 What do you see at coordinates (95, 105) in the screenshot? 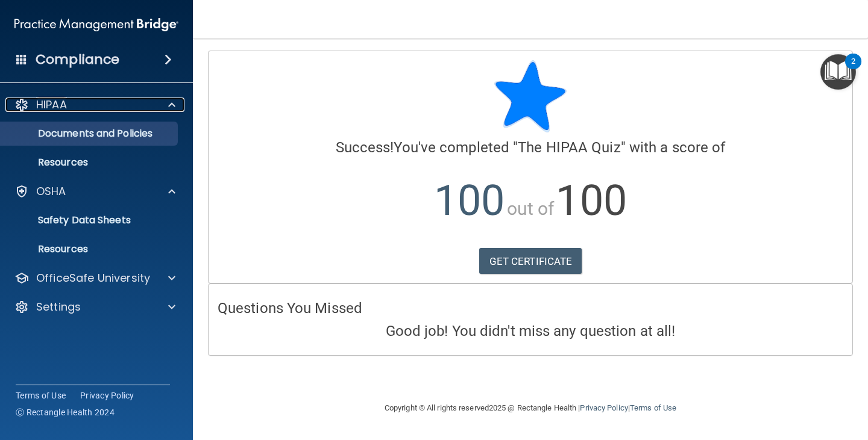
I see `a: HIPAA` at bounding box center [95, 105].